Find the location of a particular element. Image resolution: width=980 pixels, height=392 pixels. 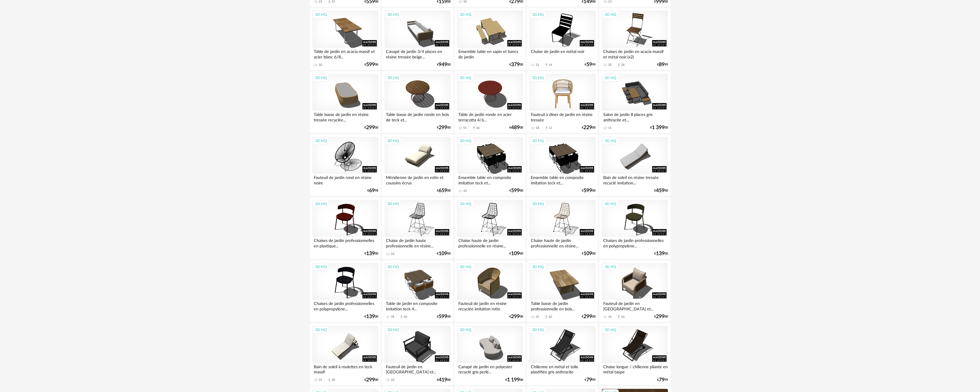

div: Ensemble table en composite imitation teck et... is located at coordinates (562, 179).